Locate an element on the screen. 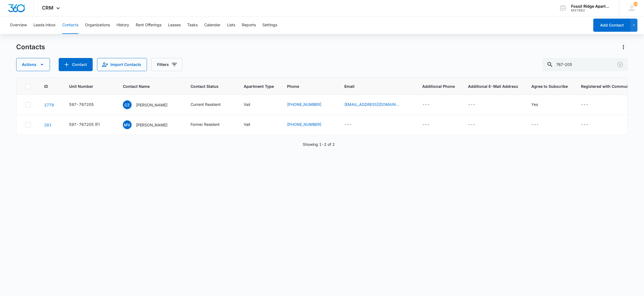 The height and width of the screenshot is (296, 644). h1: Contacts is located at coordinates (30, 47).